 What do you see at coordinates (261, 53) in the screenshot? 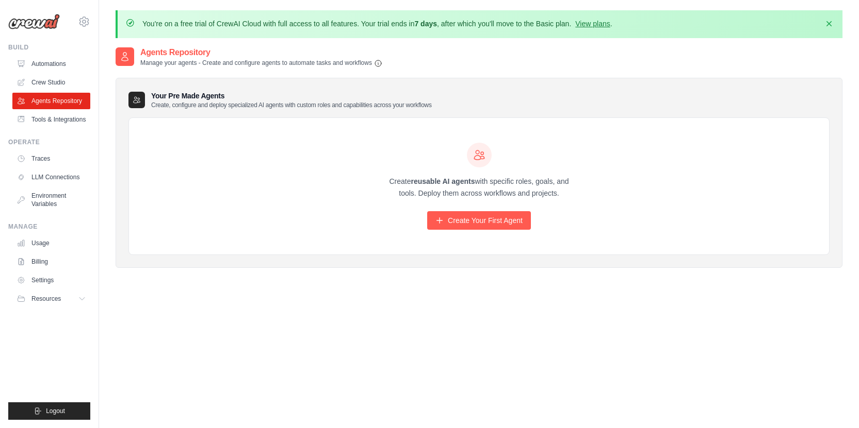
I see `h2: Agents Repository` at bounding box center [261, 53].